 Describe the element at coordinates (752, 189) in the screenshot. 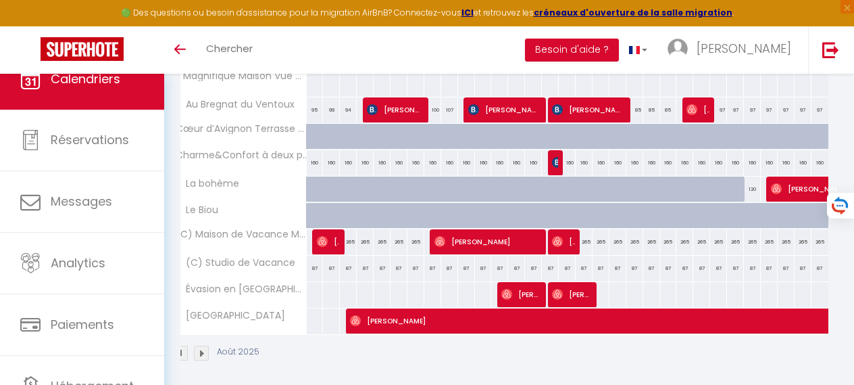

I see `div: 120` at that location.